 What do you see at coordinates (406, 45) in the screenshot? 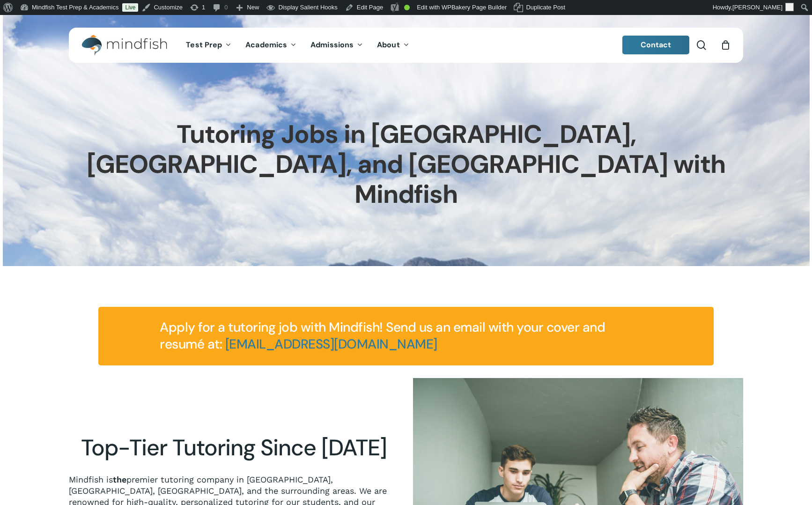
I see `header: Main Menu` at bounding box center [406, 45].